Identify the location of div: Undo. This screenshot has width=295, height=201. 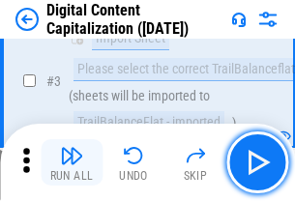
(133, 176).